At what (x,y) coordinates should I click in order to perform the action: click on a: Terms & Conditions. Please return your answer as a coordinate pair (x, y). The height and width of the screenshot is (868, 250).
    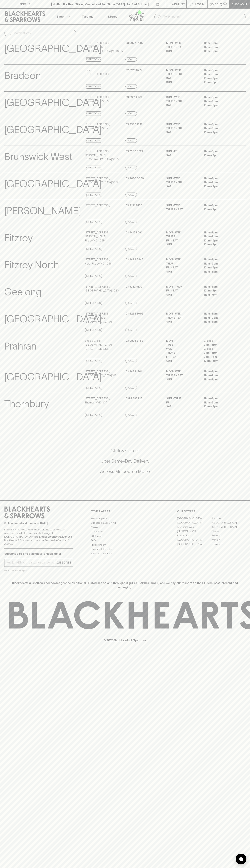
    Looking at the image, I should click on (125, 553).